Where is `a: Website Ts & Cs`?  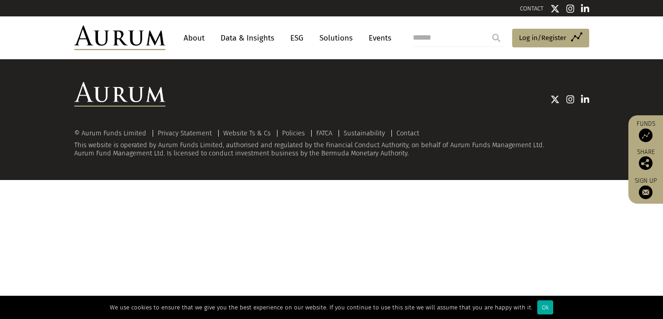 a: Website Ts & Cs is located at coordinates (247, 133).